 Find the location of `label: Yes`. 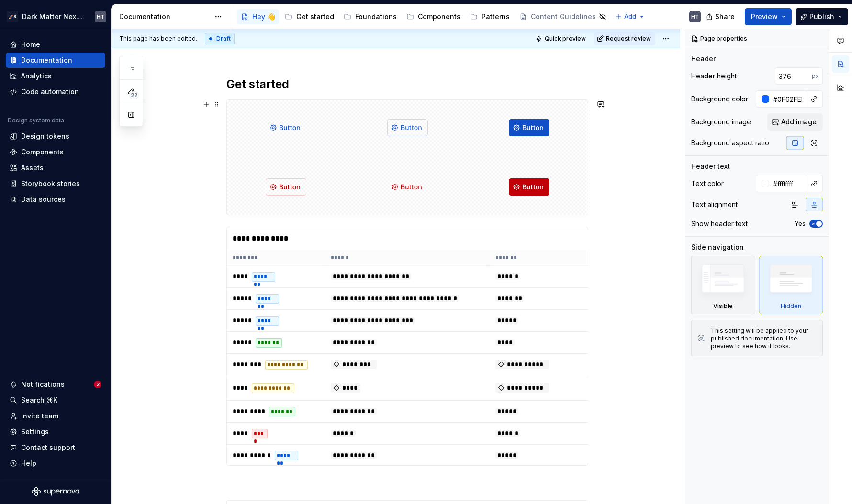

label: Yes is located at coordinates (800, 224).